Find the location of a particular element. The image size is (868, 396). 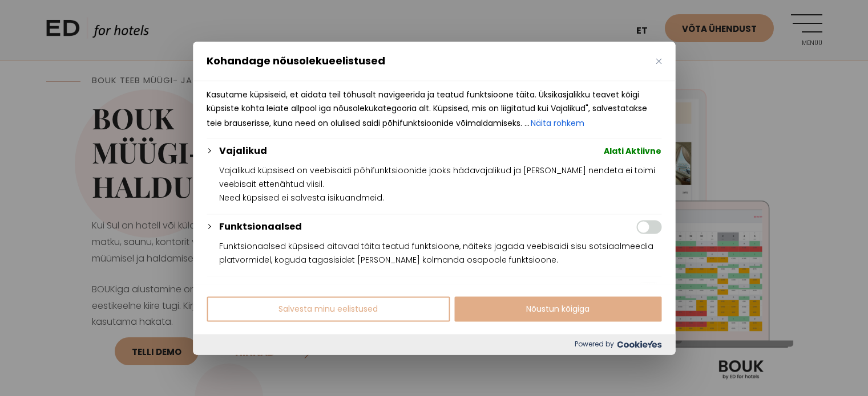

button: Vajalikud is located at coordinates (243, 151).